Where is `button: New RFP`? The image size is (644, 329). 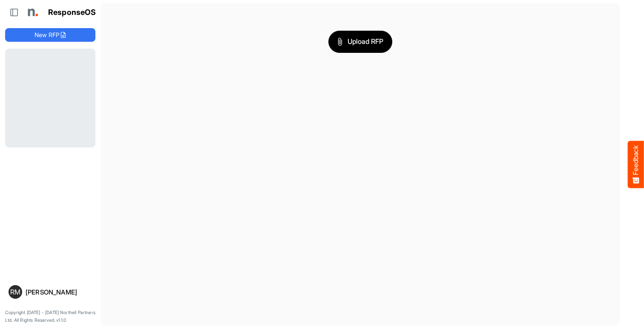
button: New RFP is located at coordinates (50, 35).